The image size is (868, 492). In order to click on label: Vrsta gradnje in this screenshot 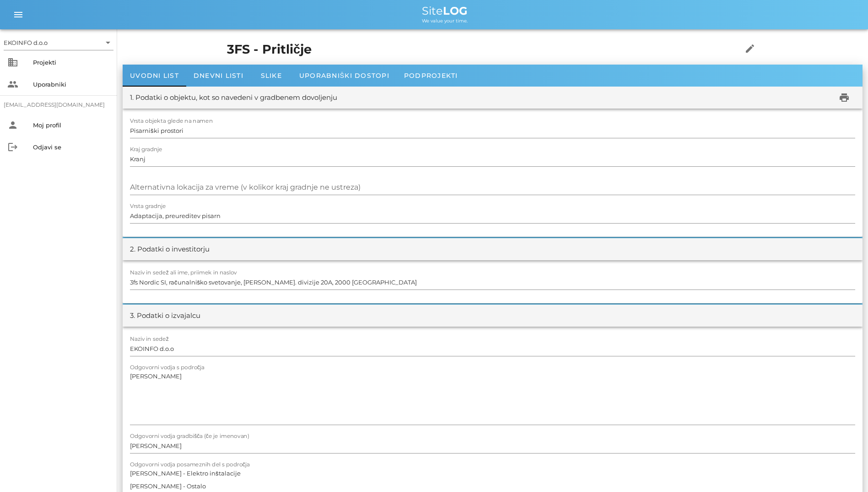, I will do `click(148, 206)`.